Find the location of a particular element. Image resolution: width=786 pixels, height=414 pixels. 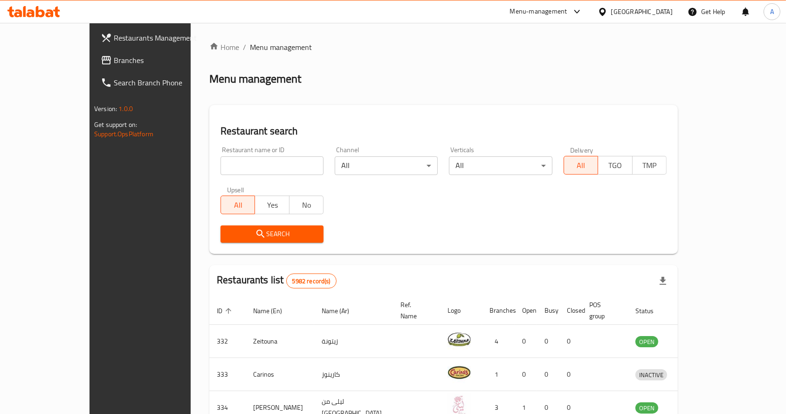

h2: Restaurants list is located at coordinates (276, 280).